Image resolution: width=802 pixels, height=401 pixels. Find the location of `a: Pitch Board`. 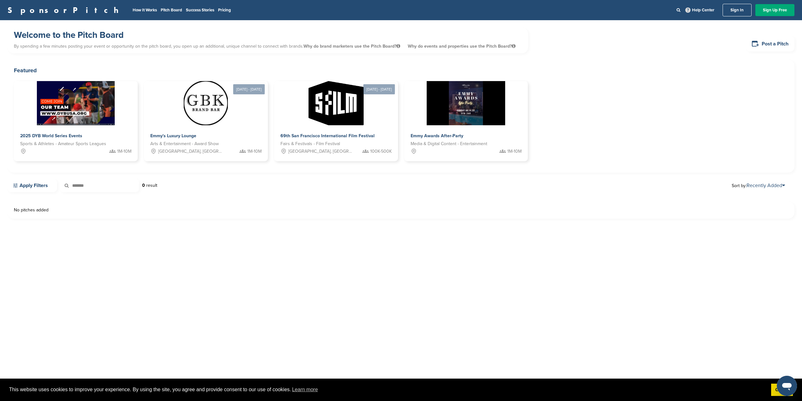

a: Pitch Board is located at coordinates (171, 10).